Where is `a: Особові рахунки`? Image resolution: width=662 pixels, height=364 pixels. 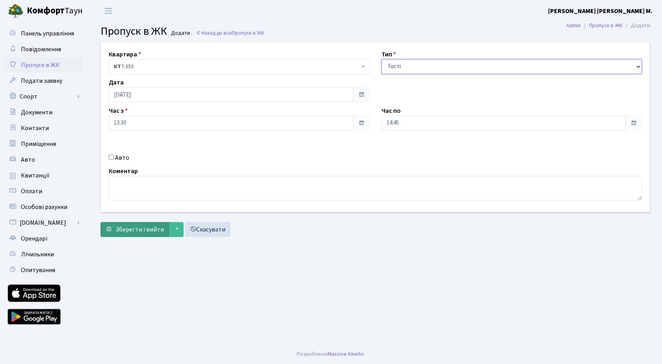 a: Особові рахунки is located at coordinates (43, 207).